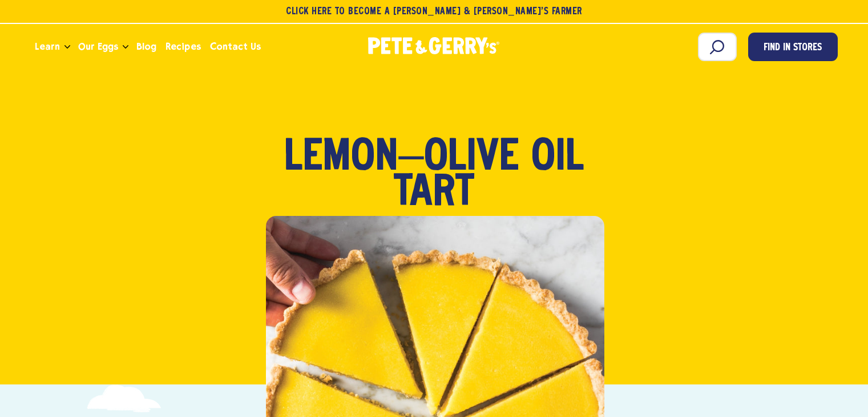 The height and width of the screenshot is (417, 868). I want to click on span: Learn, so click(48, 47).